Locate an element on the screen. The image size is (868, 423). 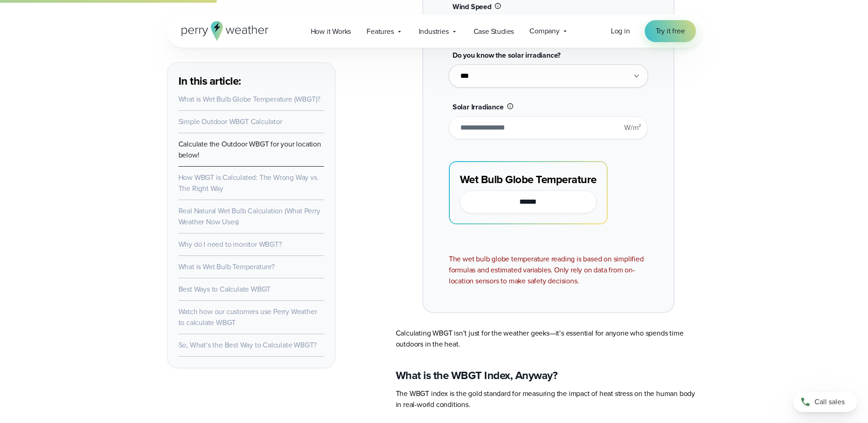
a: Why do I need to monitor WBGT? is located at coordinates (230, 244).